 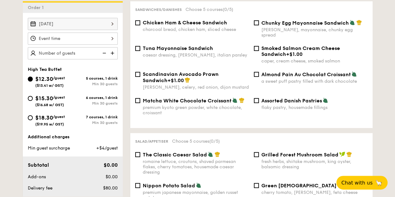 I want to click on span: Order 1, so click(x=37, y=7).